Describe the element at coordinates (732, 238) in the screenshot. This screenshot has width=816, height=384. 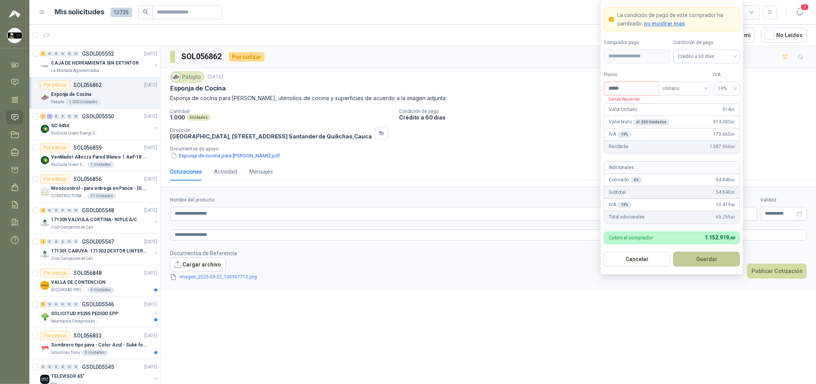
I see `span: ,60` at that location.